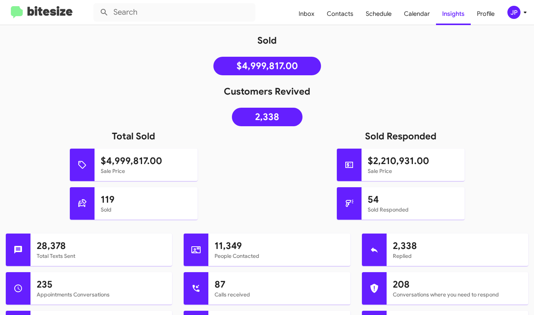 The image size is (534, 315). Describe the element at coordinates (340, 14) in the screenshot. I see `a: Contacts` at that location.